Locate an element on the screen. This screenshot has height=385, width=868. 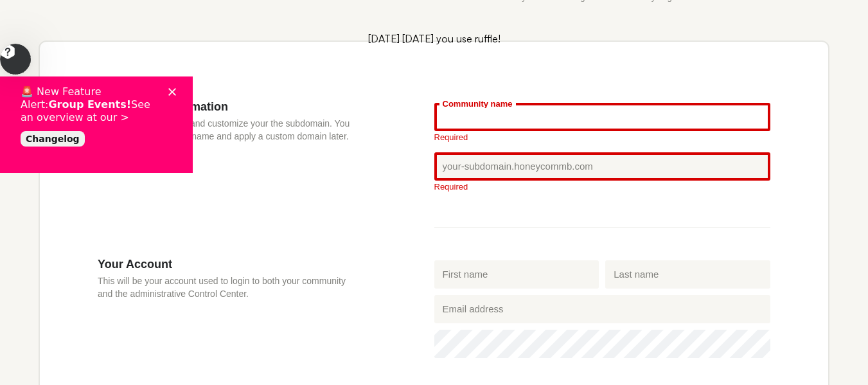
a: Changelog is located at coordinates (52, 62).